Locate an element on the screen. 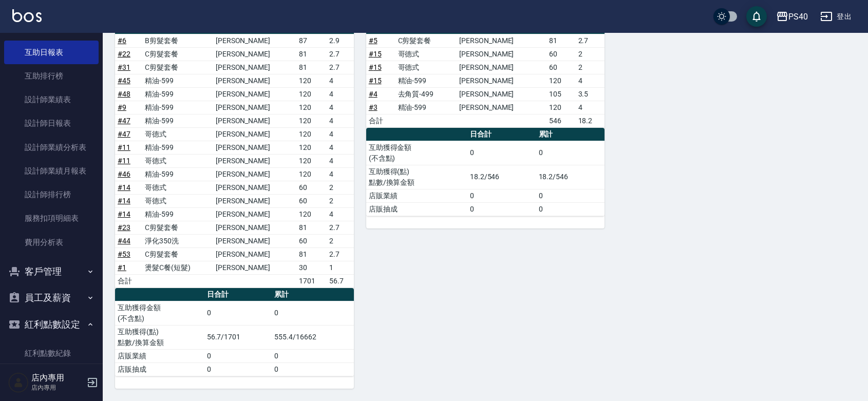 The image size is (868, 401). td: 去角質-499 is located at coordinates (426, 94).